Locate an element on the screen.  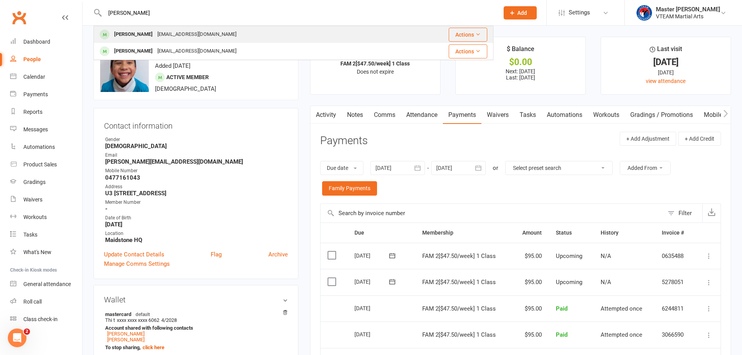
div: Gradings is located at coordinates (34, 182).